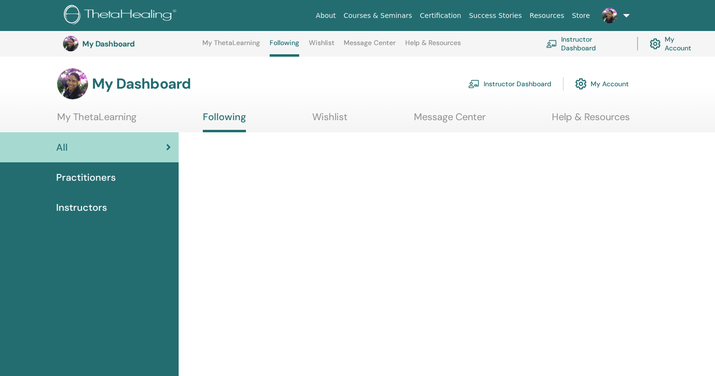  Describe the element at coordinates (325, 15) in the screenshot. I see `a: About` at that location.